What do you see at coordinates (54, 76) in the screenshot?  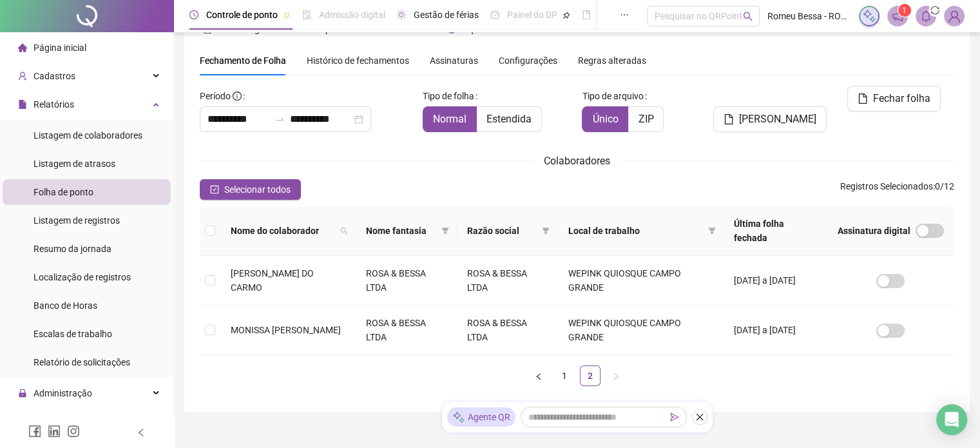 I see `span: Cadastros` at bounding box center [54, 76].